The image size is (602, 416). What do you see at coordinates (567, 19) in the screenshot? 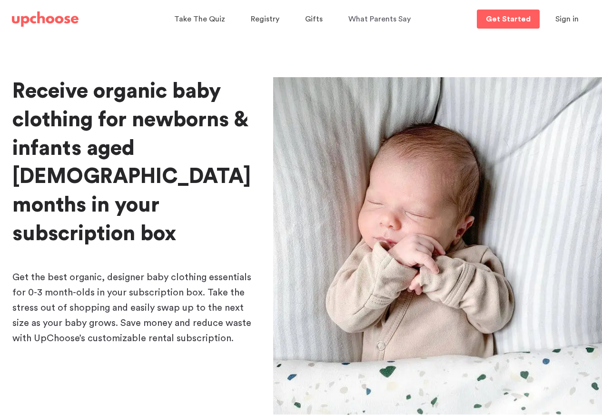
I see `button: Sign in` at bounding box center [567, 19].